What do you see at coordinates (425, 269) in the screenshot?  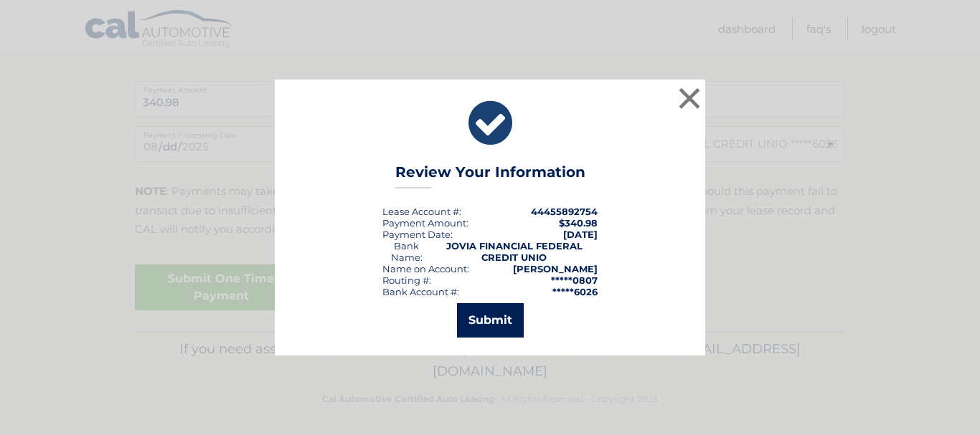 I see `div: Name on Account:` at bounding box center [425, 269].